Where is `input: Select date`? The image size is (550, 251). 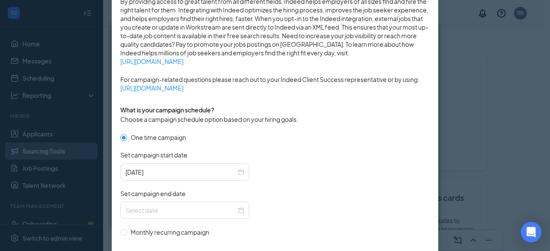
input: Select date is located at coordinates (181, 211).